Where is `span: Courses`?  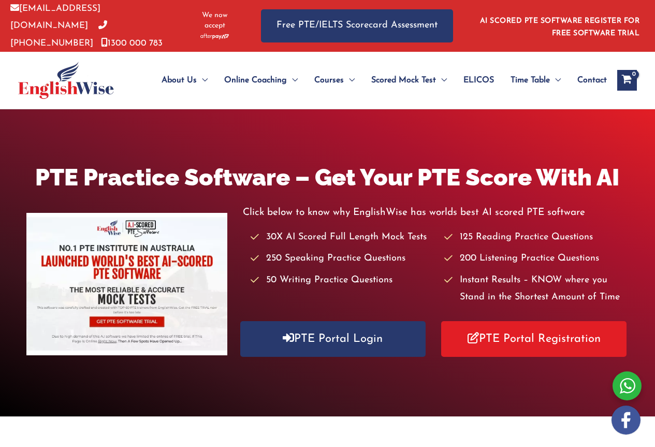 span: Courses is located at coordinates (329, 80).